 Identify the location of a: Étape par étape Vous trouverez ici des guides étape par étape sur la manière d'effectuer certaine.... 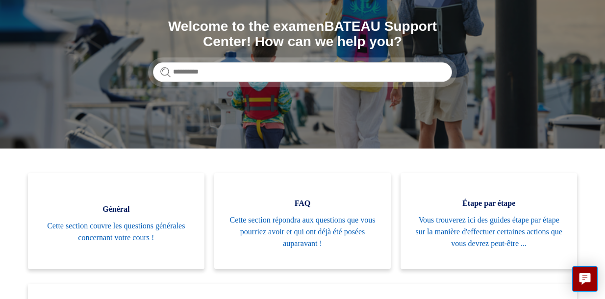
(489, 221).